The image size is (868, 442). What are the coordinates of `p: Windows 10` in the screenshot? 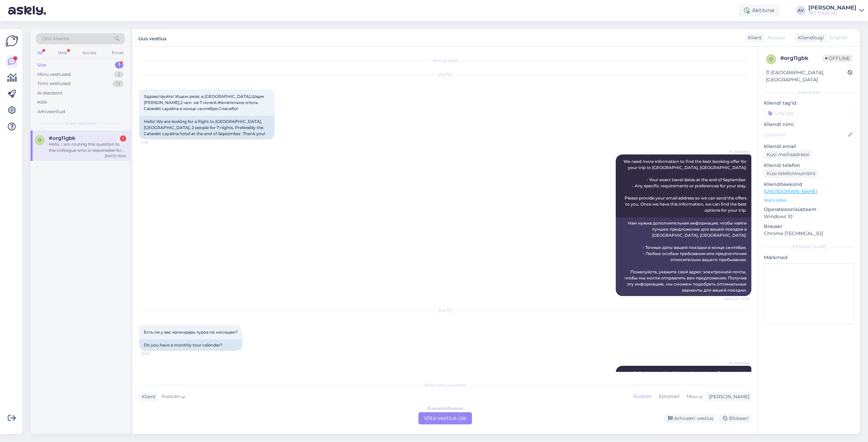 It's located at (809, 217).